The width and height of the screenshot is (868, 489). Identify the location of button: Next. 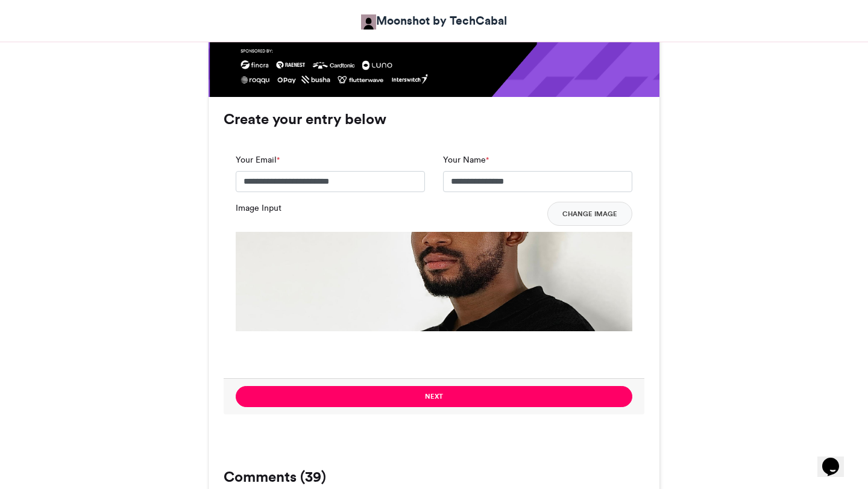
(434, 396).